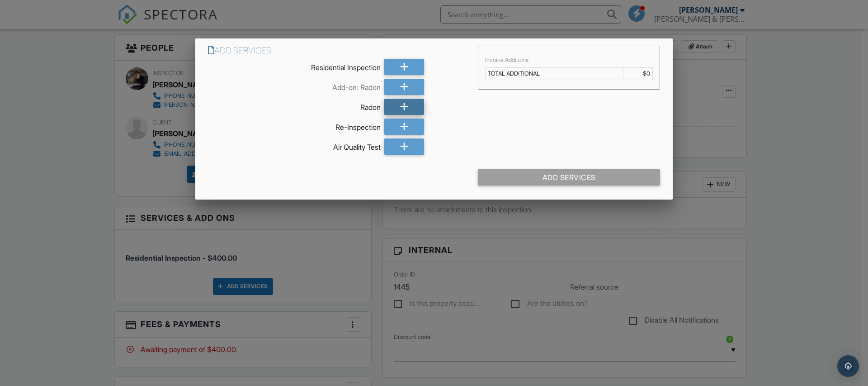 The width and height of the screenshot is (868, 386). I want to click on div: Add-on: Radon, so click(294, 85).